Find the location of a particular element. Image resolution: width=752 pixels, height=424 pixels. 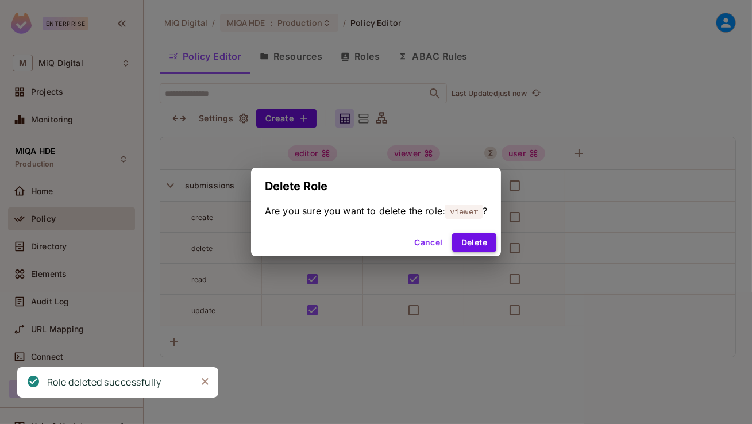

h2: Delete Role is located at coordinates (376, 186).